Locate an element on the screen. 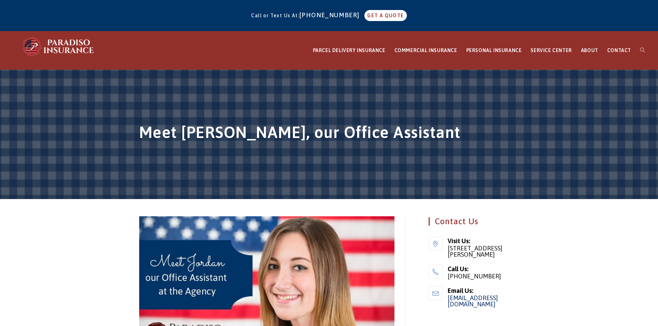  h4: Contact Us is located at coordinates (473, 222).